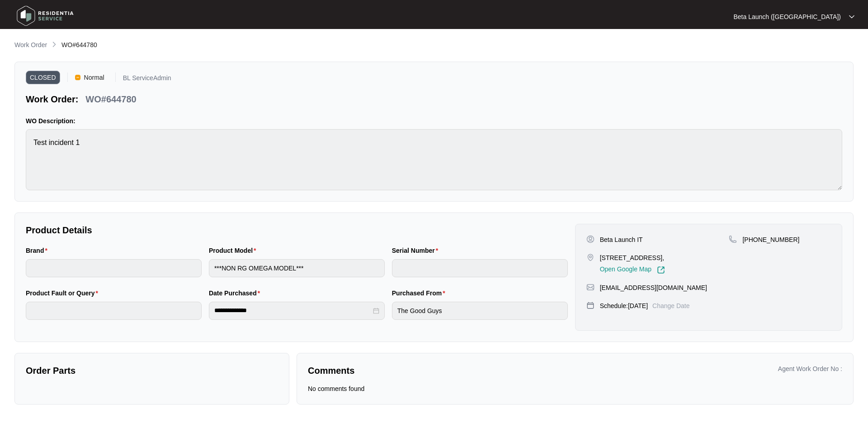  What do you see at coordinates (39, 251) in the screenshot?
I see `label: Brand` at bounding box center [39, 251].